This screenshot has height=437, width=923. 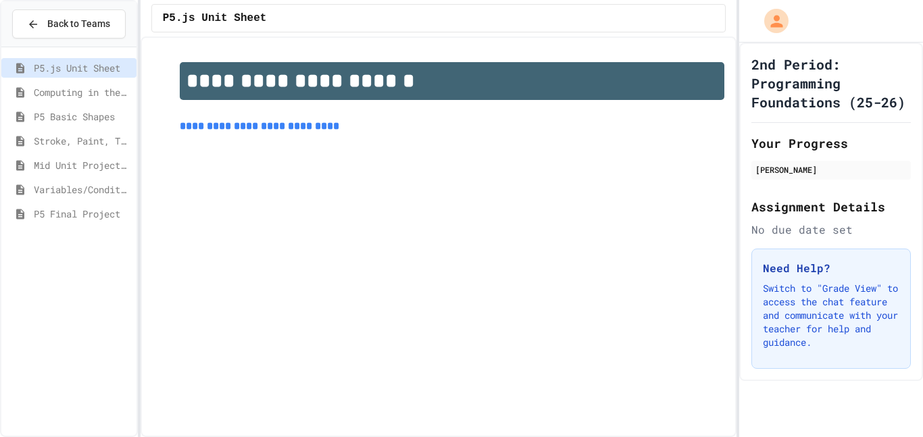 I want to click on div: No due date set, so click(x=831, y=230).